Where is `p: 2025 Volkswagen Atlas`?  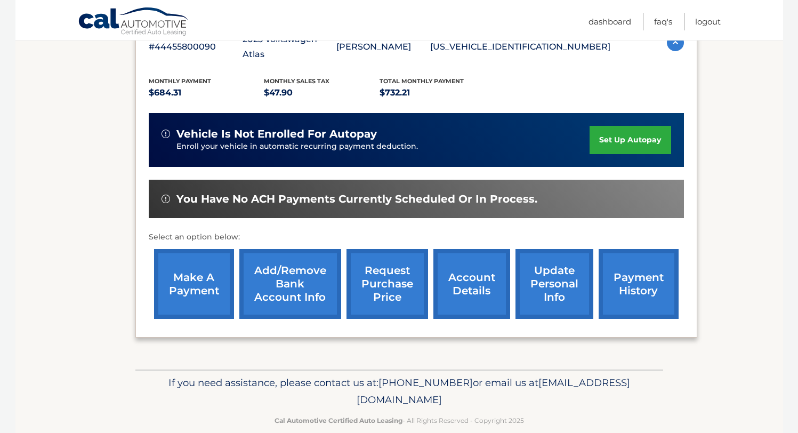 p: 2025 Volkswagen Atlas is located at coordinates (289, 47).